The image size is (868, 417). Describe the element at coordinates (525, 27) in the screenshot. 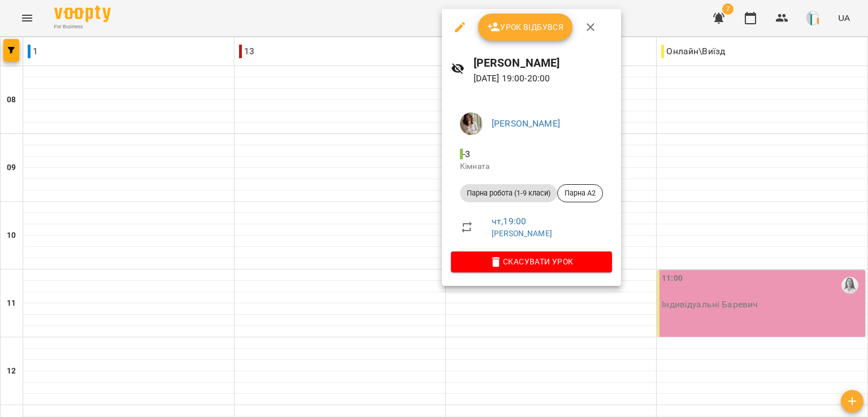

I see `span: Урок відбувся` at that location.